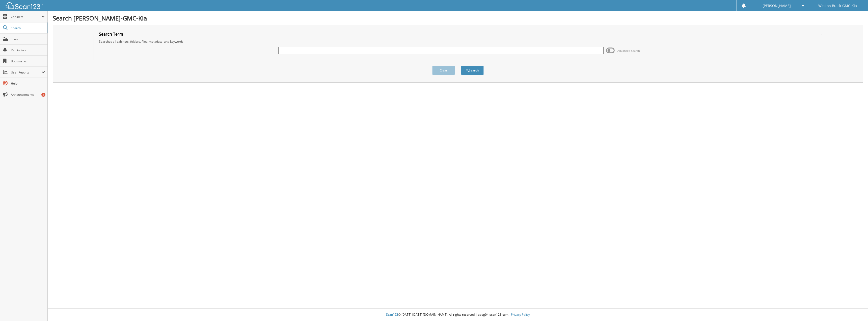  What do you see at coordinates (43, 95) in the screenshot?
I see `div: 1` at bounding box center [43, 95].